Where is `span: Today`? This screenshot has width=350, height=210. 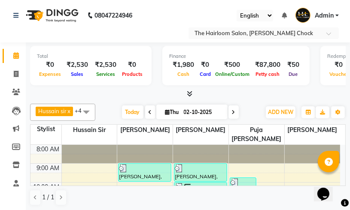
span: Today is located at coordinates (133, 112).